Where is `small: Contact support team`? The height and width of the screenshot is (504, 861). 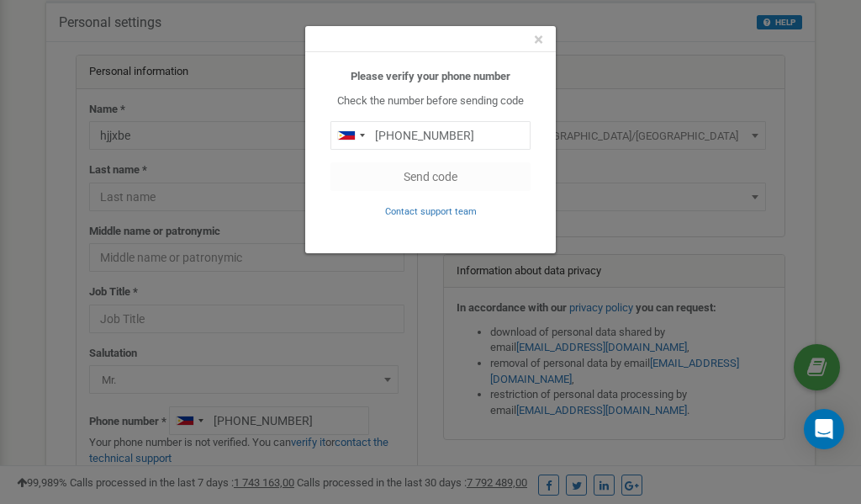 small: Contact support team is located at coordinates (431, 211).